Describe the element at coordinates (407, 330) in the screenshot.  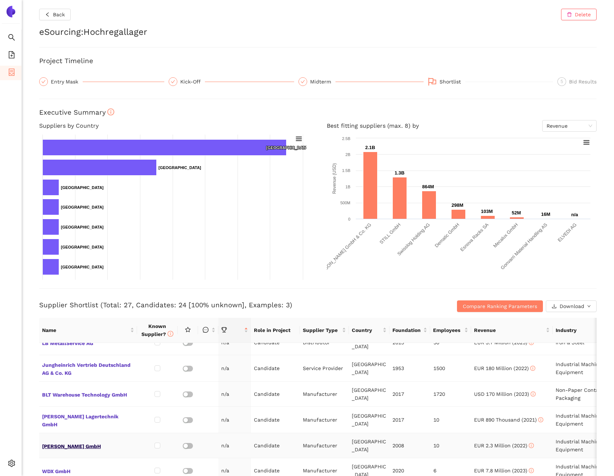
I see `span: Foundation` at that location.